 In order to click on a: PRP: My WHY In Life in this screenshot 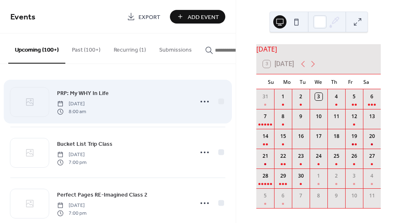, I will do `click(83, 93)`.